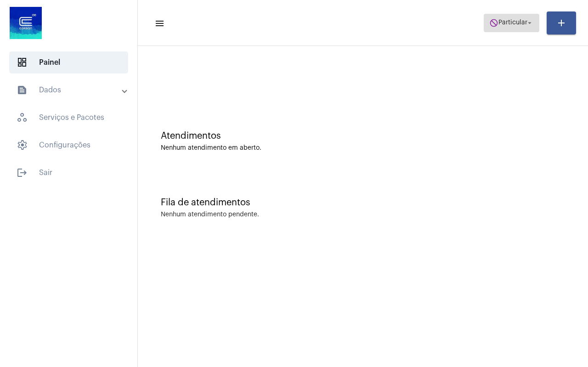  I want to click on span: Particular, so click(512, 23).